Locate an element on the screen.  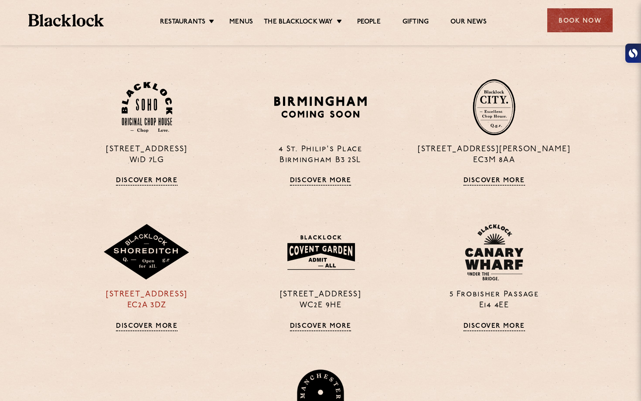
div: Book Now is located at coordinates (580, 20).